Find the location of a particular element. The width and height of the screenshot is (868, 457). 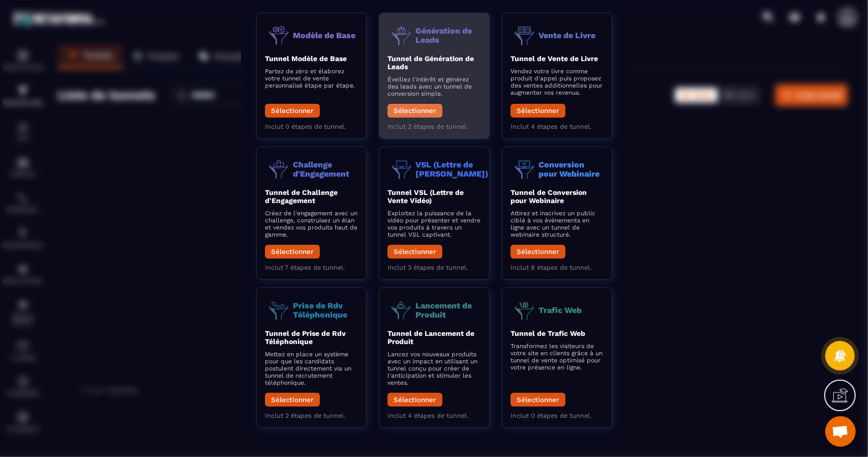

p: Lancez vos nouveaux produits avec un impact en utilisant un tunnel conçu pour créer de l'anticipa... is located at coordinates (434, 369).